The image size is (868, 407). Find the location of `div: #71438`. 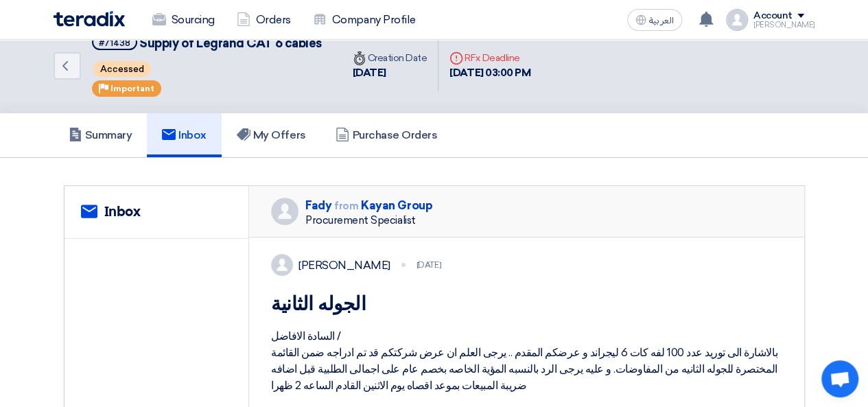

div: #71438 is located at coordinates (114, 42).